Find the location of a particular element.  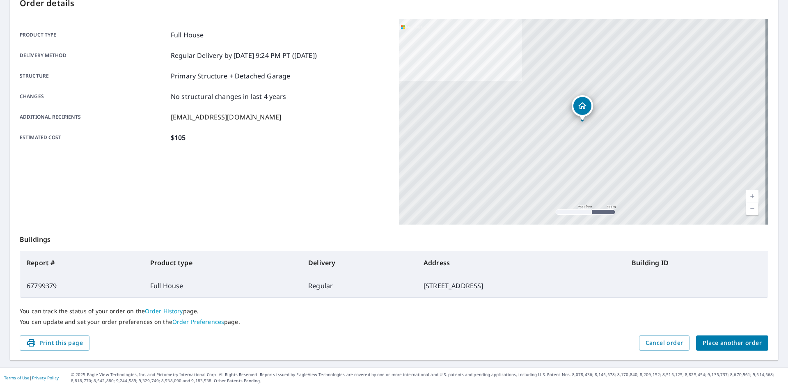

button: Print this page is located at coordinates (55, 342).